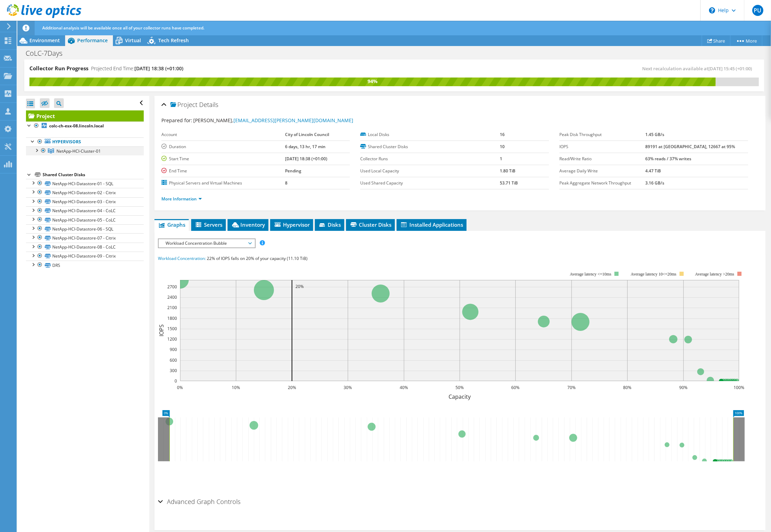 The image size is (771, 532). Describe the element at coordinates (430, 159) in the screenshot. I see `label: Collector Runs` at that location.